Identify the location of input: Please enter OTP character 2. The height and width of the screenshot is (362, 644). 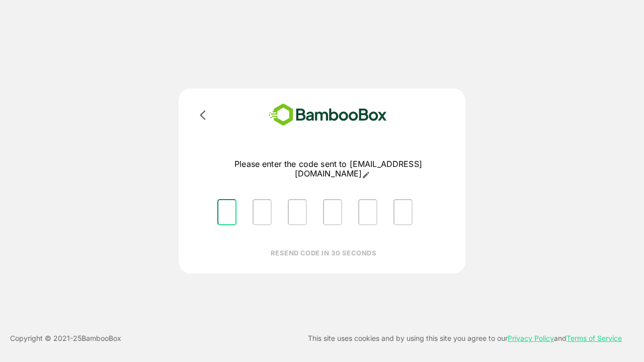
(262, 213).